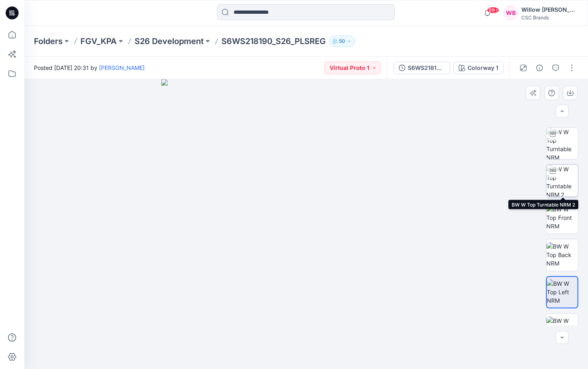 Image resolution: width=588 pixels, height=369 pixels. Describe the element at coordinates (306, 224) in the screenshot. I see `img: eyJhbGciOiJIUzI1NiIsImtpZCI6IjAiLCJzbHQiOiJzZXMiLCJ0eXAiOiJKV1QifQ.eyJkYXRhIjp7InR5cGUiOiJzdG9yYW...` at that location.